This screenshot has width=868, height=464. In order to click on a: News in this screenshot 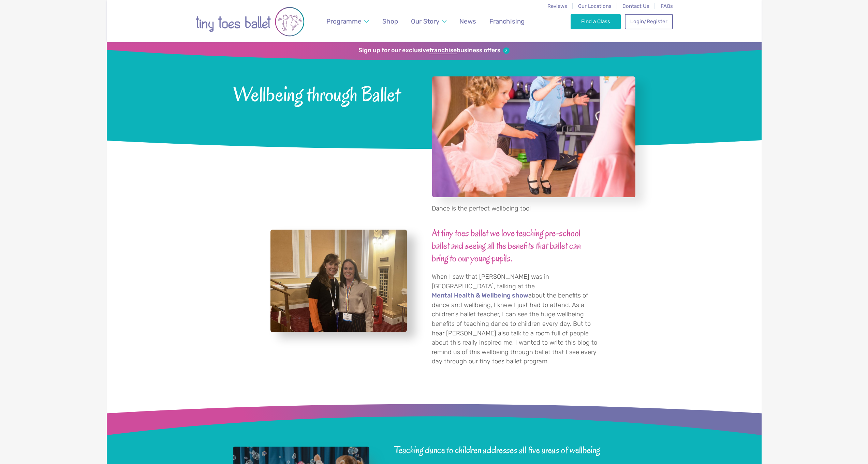, I will do `click(468, 21)`.